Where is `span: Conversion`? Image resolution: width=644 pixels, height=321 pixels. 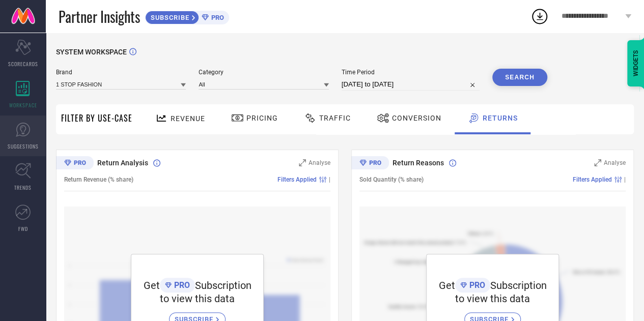
span: Conversion is located at coordinates (417, 118).